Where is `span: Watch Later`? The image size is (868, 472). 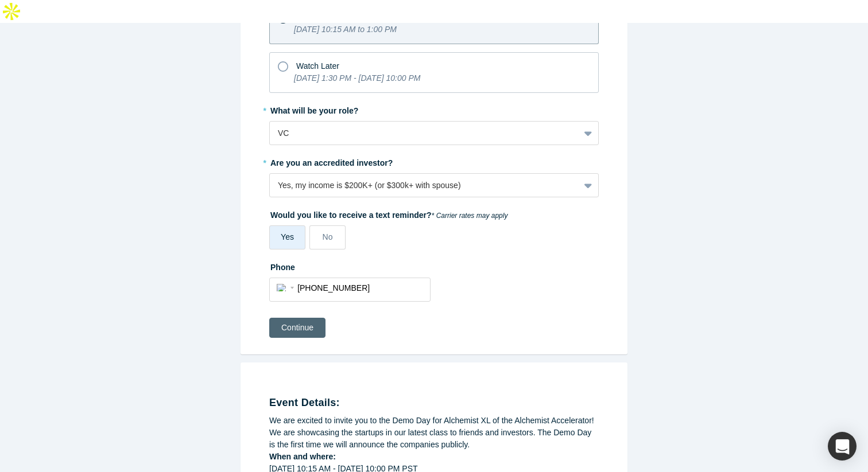
span: Watch Later is located at coordinates (317, 66).